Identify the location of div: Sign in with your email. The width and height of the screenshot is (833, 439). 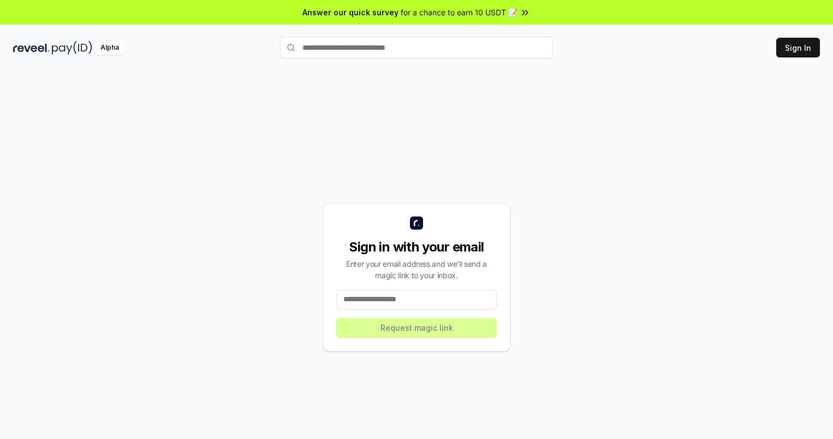
(417, 247).